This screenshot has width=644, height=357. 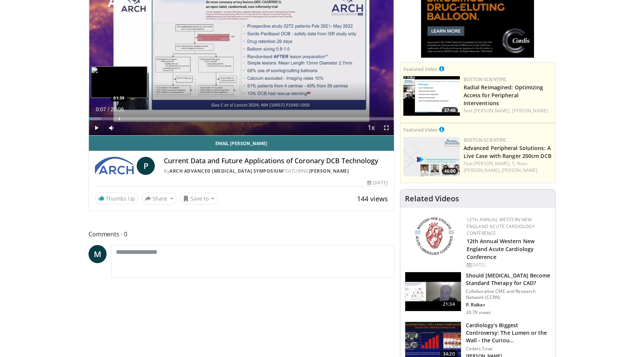 What do you see at coordinates (508, 348) in the screenshot?
I see `p: Cedars Sinai` at bounding box center [508, 348].